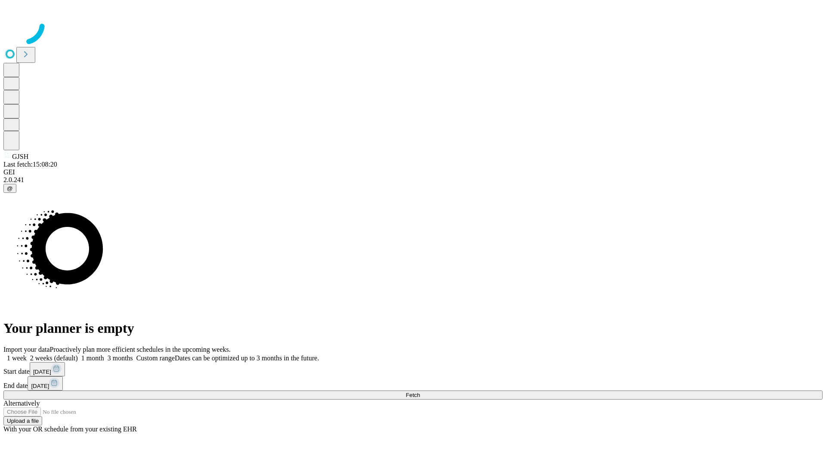  What do you see at coordinates (27, 349) in the screenshot?
I see `span: Import your data` at bounding box center [27, 349].